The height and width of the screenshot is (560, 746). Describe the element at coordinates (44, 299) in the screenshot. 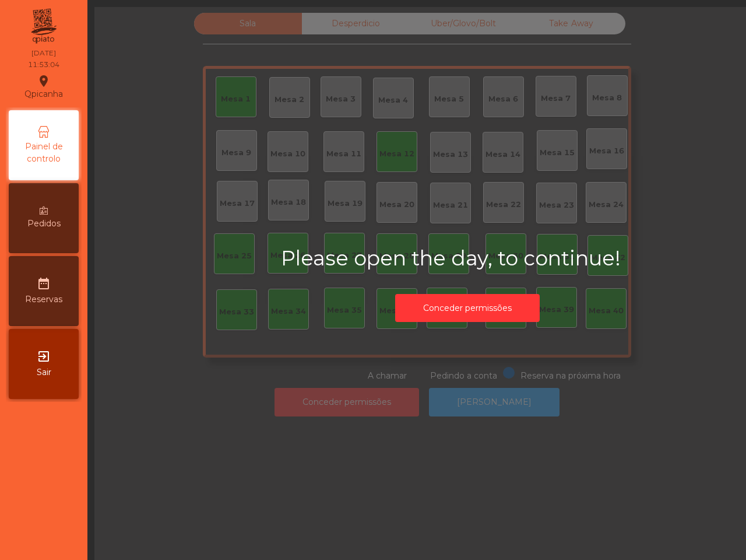

I see `span: Reservas` at that location.